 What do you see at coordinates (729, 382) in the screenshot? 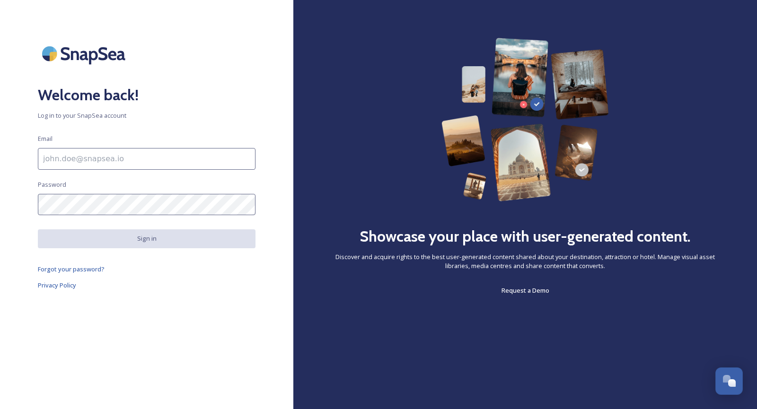
I see `button: Open Chat` at bounding box center [729, 382].